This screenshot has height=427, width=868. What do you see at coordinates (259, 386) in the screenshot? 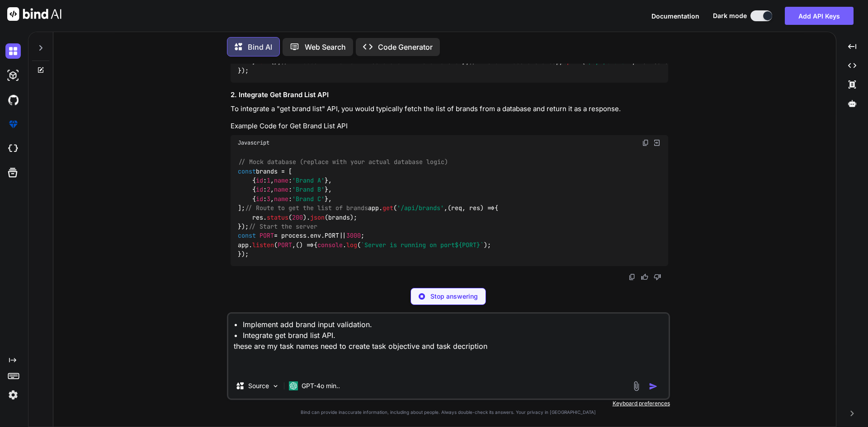
I see `p: Source` at bounding box center [259, 386].